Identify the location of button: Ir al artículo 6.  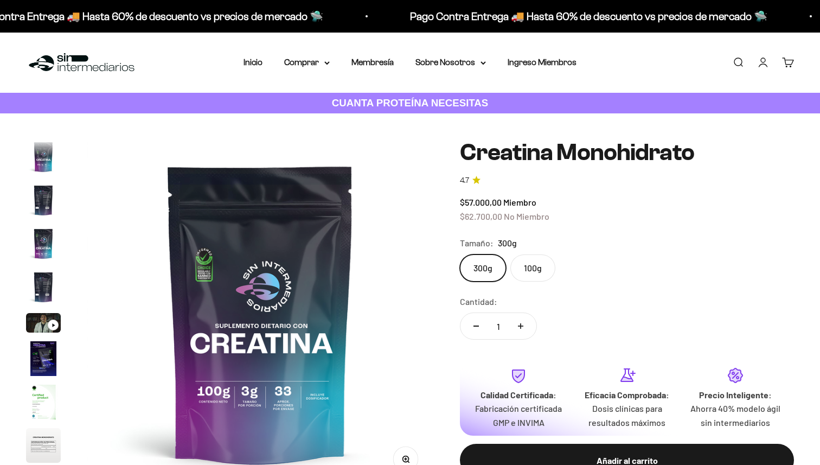
(43, 360).